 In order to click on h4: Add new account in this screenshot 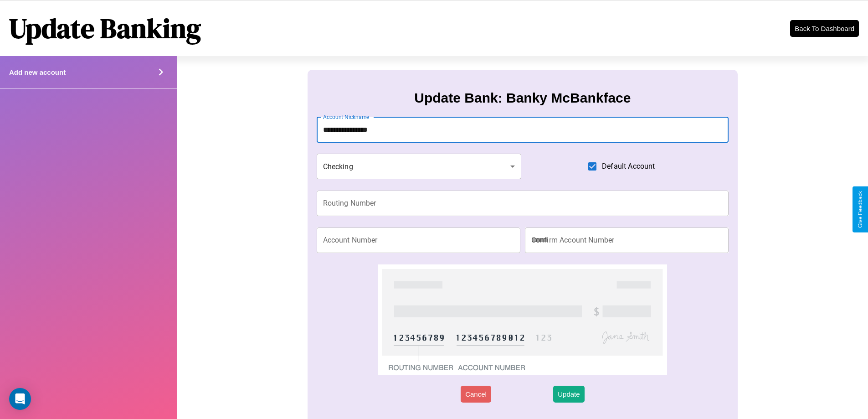, I will do `click(38, 72)`.